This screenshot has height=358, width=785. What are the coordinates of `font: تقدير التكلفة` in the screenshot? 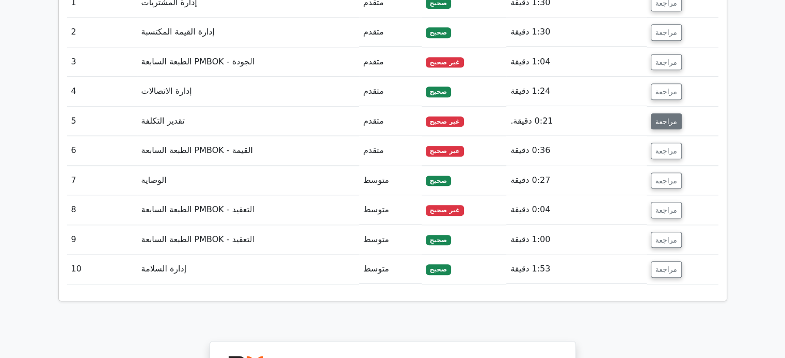 It's located at (163, 121).